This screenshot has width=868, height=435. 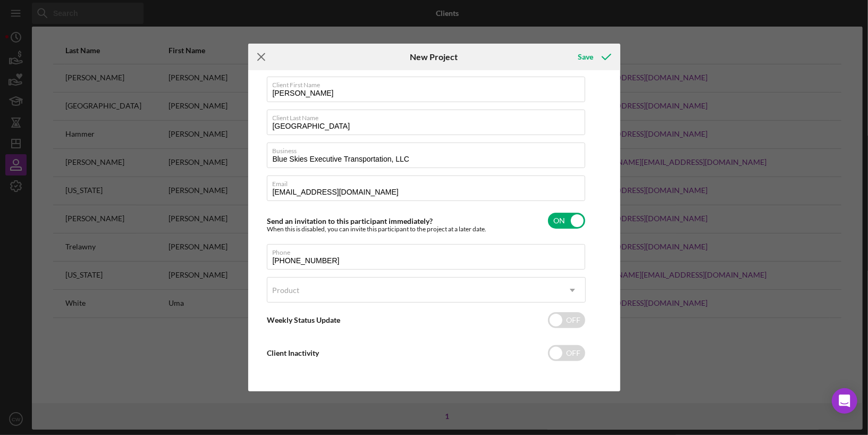 I want to click on label: Send an invitation to this participant immediately?, so click(x=350, y=220).